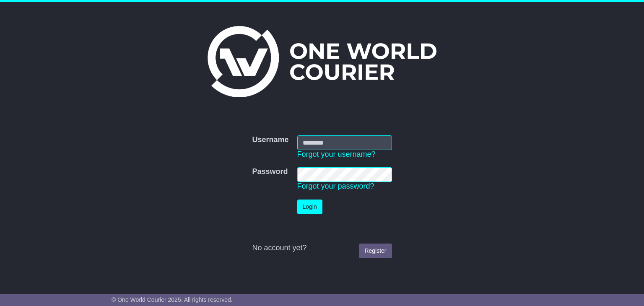  What do you see at coordinates (336, 186) in the screenshot?
I see `a: Forgot your password?` at bounding box center [336, 186].